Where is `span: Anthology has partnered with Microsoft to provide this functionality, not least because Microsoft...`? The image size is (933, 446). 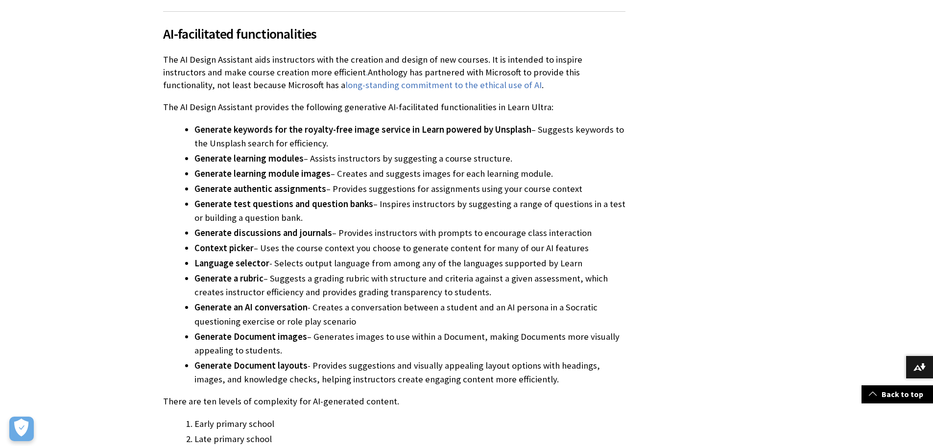 span: Anthology has partnered with Microsoft to provide this functionality, not least because Microsoft... is located at coordinates (371, 78).